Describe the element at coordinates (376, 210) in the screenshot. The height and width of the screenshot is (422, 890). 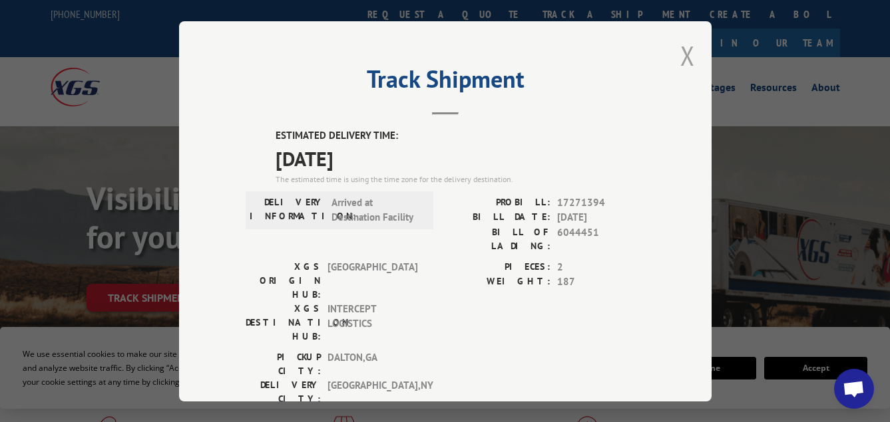
I see `span: Arrived at Destination Facility` at that location.